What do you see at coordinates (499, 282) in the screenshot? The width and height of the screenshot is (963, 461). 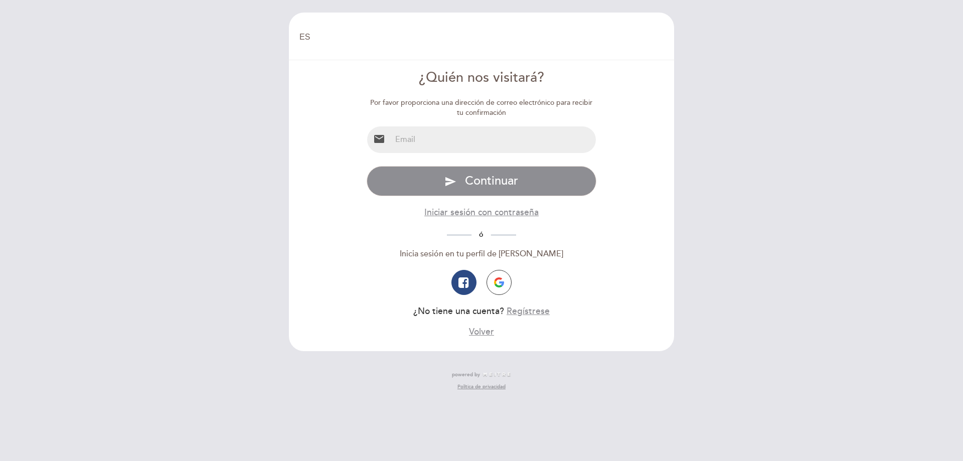 I see `img: icon-google.png` at bounding box center [499, 282].